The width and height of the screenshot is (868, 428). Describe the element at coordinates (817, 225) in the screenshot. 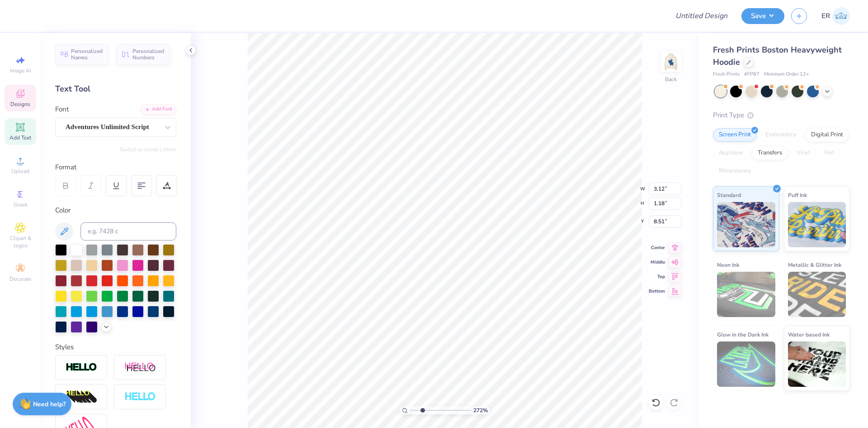

I see `img: Puff Ink` at that location.